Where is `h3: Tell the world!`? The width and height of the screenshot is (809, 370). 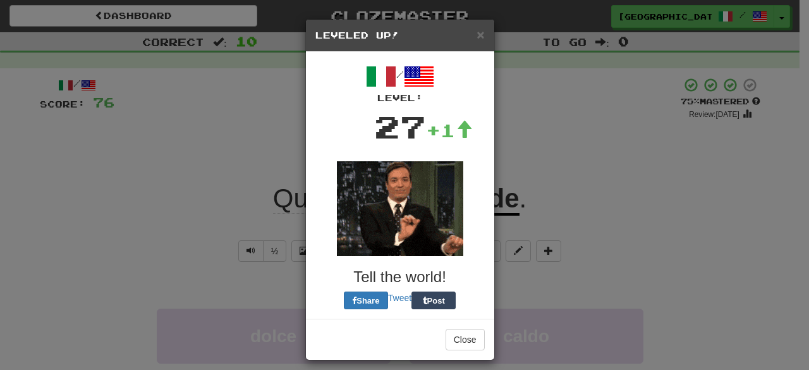 h3: Tell the world! is located at coordinates (400, 277).